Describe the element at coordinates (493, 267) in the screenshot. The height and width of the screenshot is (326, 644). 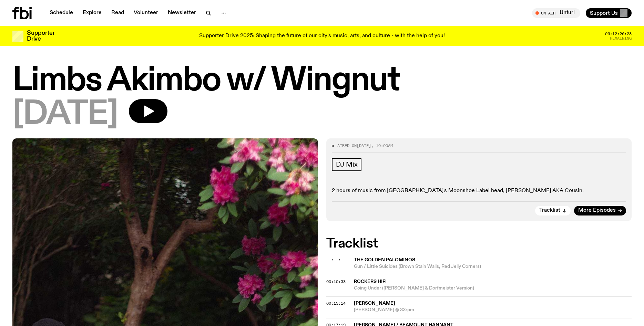
I see `span: Gun / Little Suicides (Brown Stain Walls, Red Jelly Corners)` at that location.